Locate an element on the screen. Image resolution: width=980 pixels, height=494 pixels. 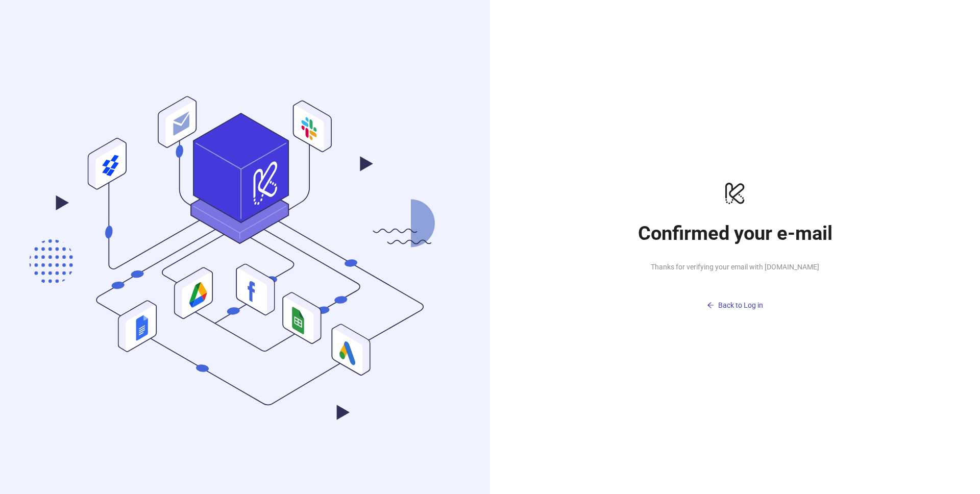
button: Back to Log in is located at coordinates (735, 305).